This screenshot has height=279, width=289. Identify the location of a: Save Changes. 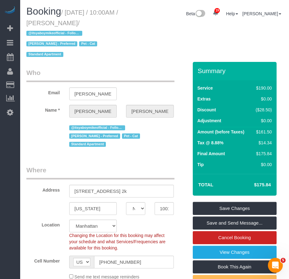
(235, 208).